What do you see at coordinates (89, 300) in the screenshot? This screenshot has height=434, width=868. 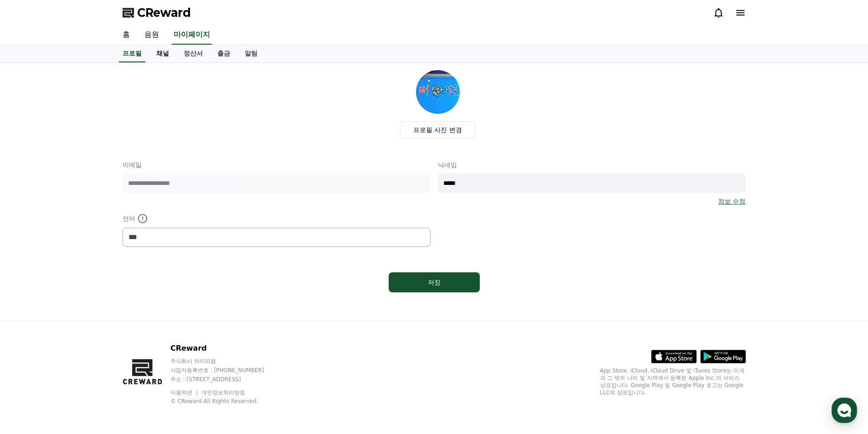 I see `a: 대화` at bounding box center [89, 300].